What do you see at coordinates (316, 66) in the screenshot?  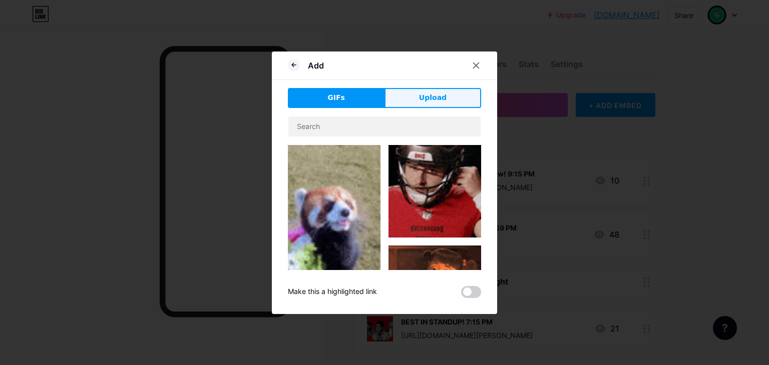 I see `div: Add` at bounding box center [316, 66].